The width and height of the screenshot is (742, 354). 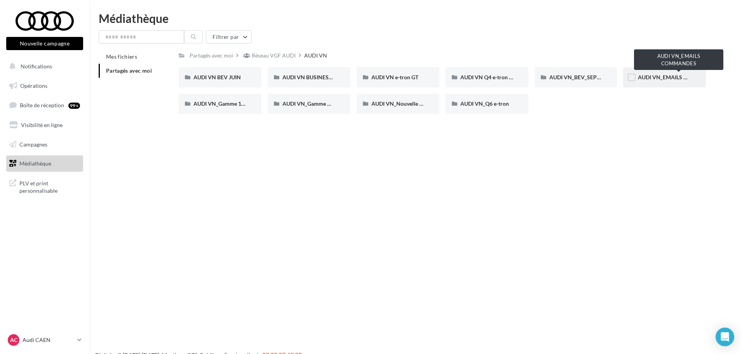 What do you see at coordinates (42, 105) in the screenshot?
I see `span: Boîte de réception` at bounding box center [42, 105].